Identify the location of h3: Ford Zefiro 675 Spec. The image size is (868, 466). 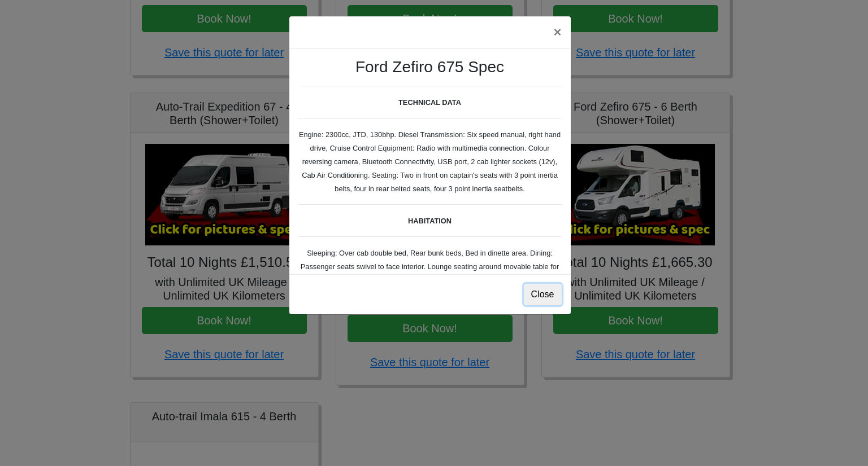
(430, 67).